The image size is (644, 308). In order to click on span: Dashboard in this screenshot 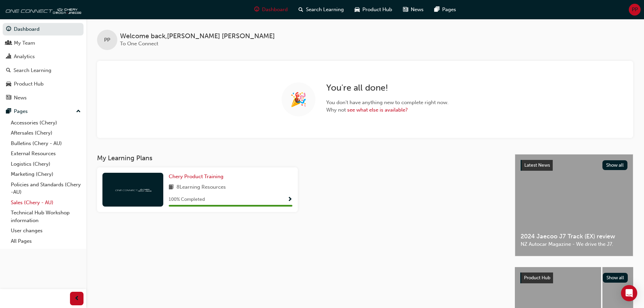, I will do `click(275, 10)`.